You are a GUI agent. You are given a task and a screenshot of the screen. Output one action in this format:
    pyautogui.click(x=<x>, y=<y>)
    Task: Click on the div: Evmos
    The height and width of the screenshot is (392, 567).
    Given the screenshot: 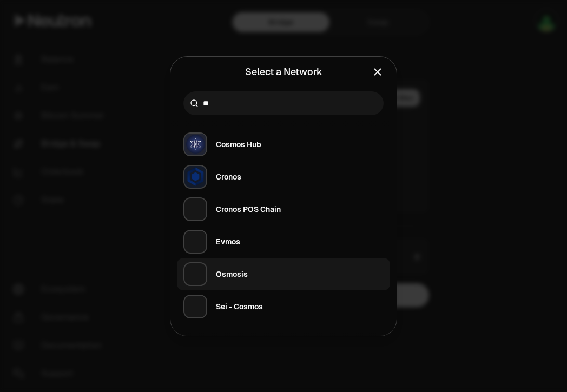 What is the action you would take?
    pyautogui.click(x=228, y=241)
    